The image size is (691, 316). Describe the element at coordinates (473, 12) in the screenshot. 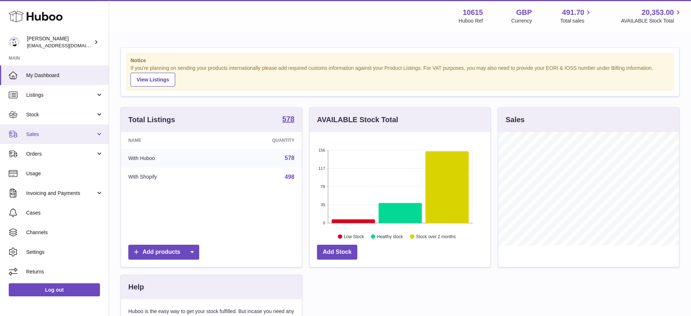

I see `strong: 10615` at that location.